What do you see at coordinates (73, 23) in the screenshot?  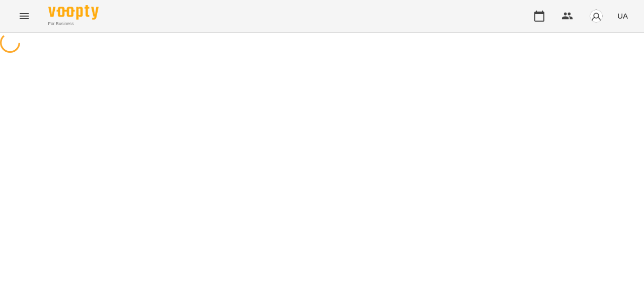 I see `span: For Business` at bounding box center [73, 23].